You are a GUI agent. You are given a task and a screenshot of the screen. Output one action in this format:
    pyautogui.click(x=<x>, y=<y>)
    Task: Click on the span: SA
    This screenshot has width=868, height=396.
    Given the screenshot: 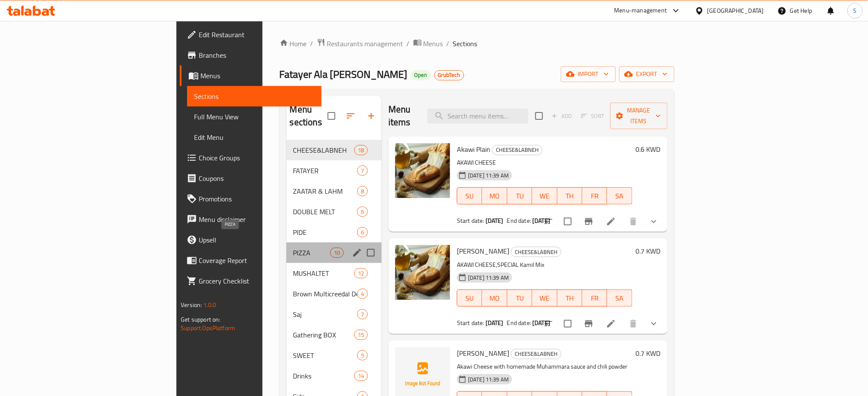 What is the action you would take?
    pyautogui.click(x=620, y=196)
    